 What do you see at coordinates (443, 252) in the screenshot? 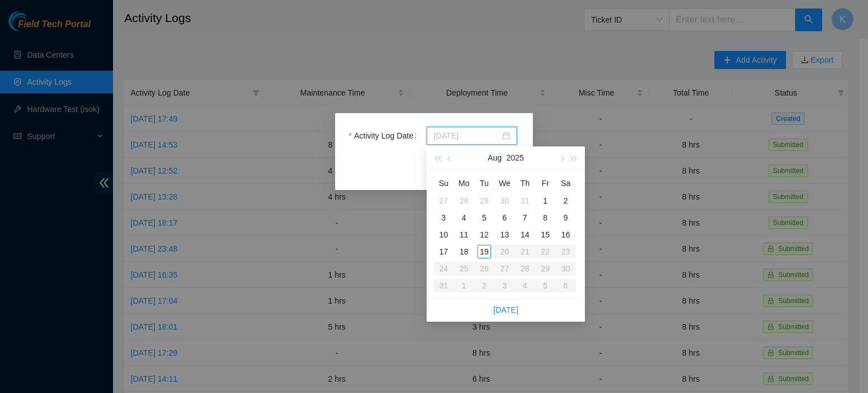
I see `div: 17` at bounding box center [443, 252].